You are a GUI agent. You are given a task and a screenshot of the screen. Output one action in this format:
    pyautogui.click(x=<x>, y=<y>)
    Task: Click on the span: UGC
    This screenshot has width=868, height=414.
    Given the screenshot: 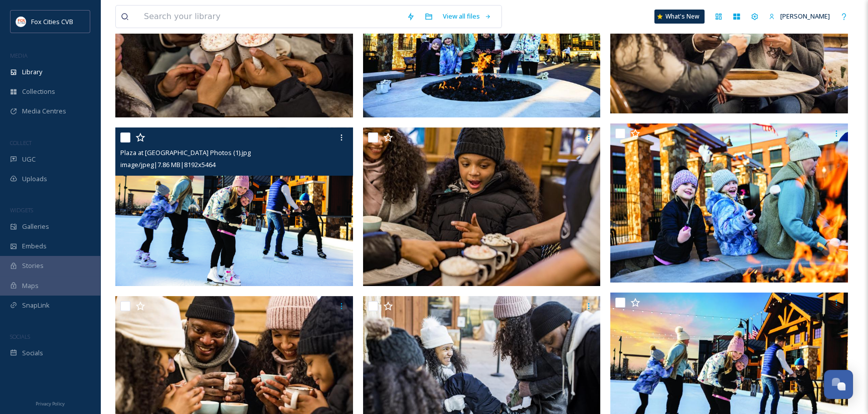 What is the action you would take?
    pyautogui.click(x=28, y=159)
    